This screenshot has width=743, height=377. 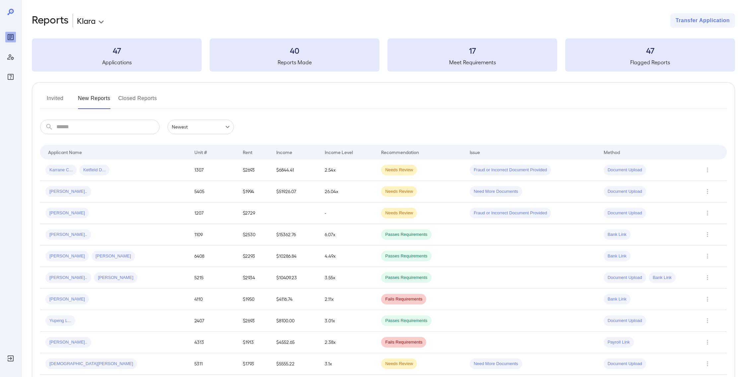 What do you see at coordinates (61, 170) in the screenshot?
I see `span: Karrane C...` at bounding box center [61, 170].